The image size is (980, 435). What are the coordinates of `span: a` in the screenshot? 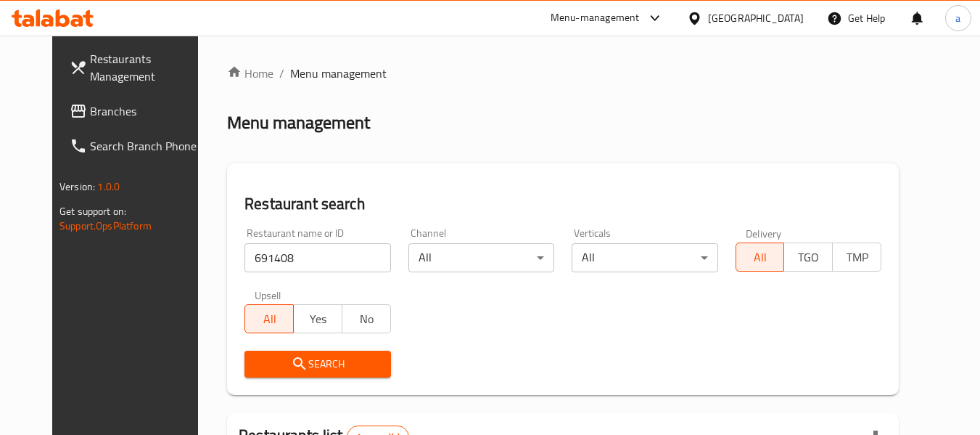 It's located at (958, 19).